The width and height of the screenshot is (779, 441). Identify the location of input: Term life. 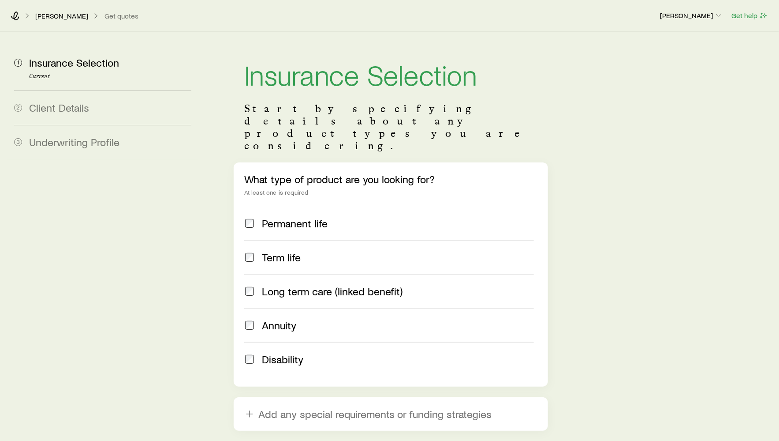
(250, 257).